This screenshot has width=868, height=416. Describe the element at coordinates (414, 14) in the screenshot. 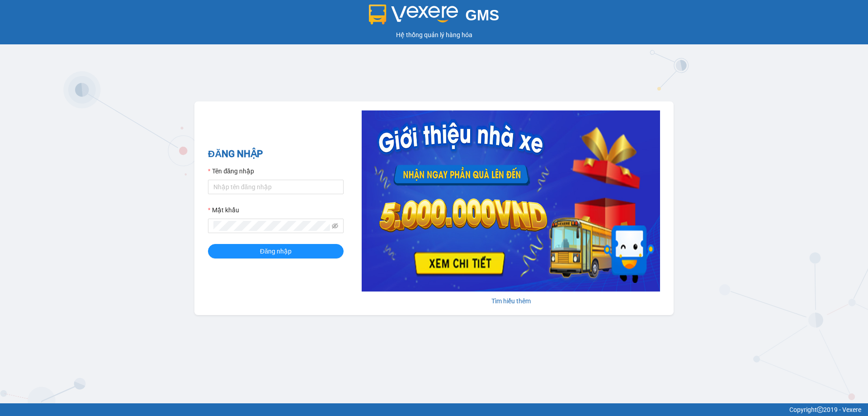

I see `img: logo 2` at that location.